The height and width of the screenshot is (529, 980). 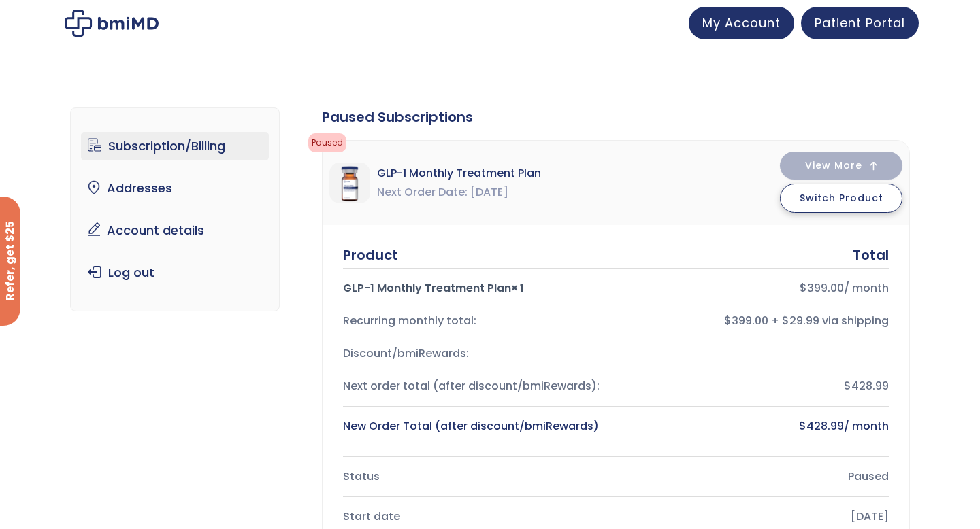 I want to click on div: Discount/bmiRewards:, so click(x=474, y=353).